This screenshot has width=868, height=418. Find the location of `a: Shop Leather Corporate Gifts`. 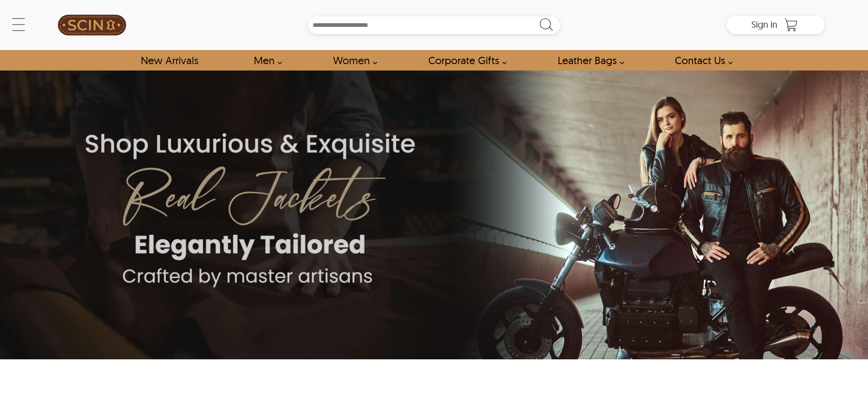

a: Shop Leather Corporate Gifts is located at coordinates (465, 60).